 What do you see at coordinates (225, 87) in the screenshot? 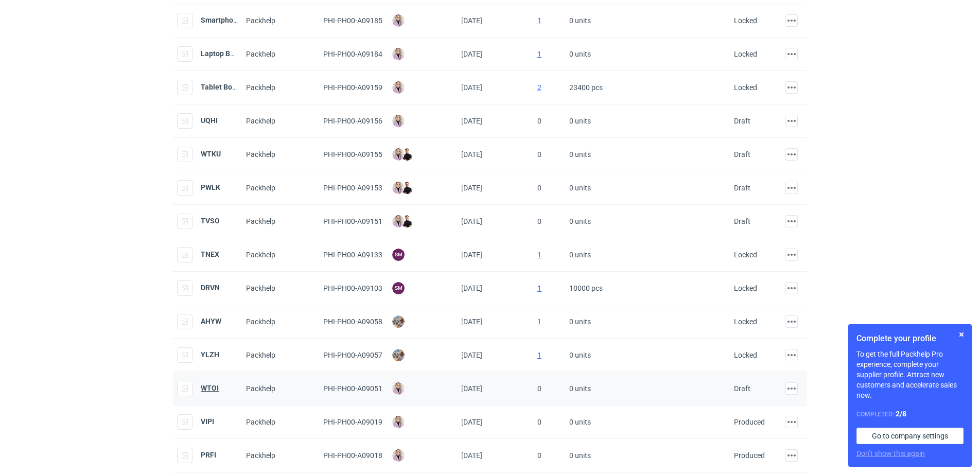
I see `a: Tablet Box_BM` at bounding box center [225, 87].